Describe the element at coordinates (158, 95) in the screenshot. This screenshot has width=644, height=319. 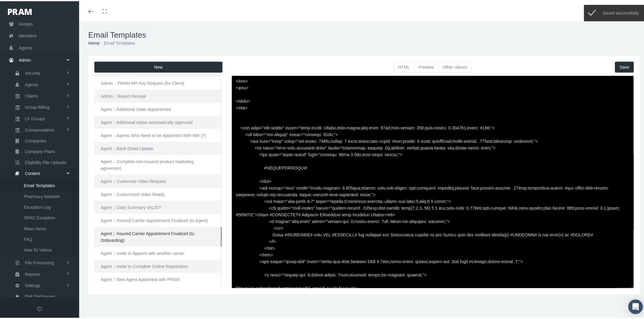
I see `a: Admin :: Report Receipt` at that location.